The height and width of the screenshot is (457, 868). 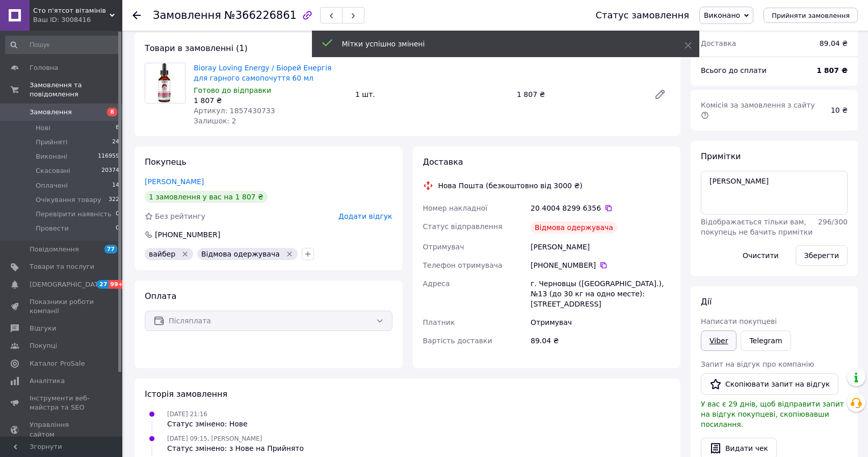 What do you see at coordinates (436, 284) in the screenshot?
I see `span: Адреса` at bounding box center [436, 284].